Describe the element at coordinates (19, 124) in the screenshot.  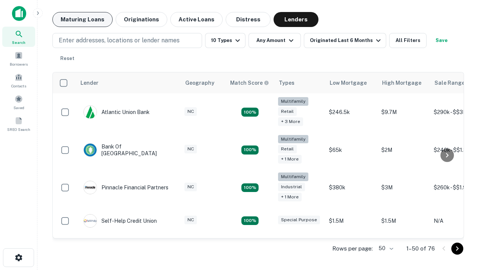
I see `a: SREO Search` at that location.